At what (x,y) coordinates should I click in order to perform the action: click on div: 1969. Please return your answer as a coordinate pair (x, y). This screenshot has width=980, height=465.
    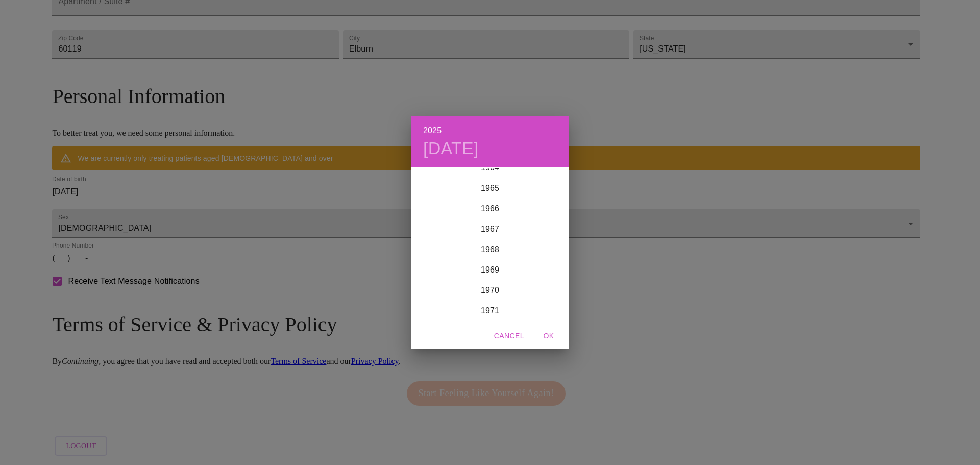
    Looking at the image, I should click on (490, 270).